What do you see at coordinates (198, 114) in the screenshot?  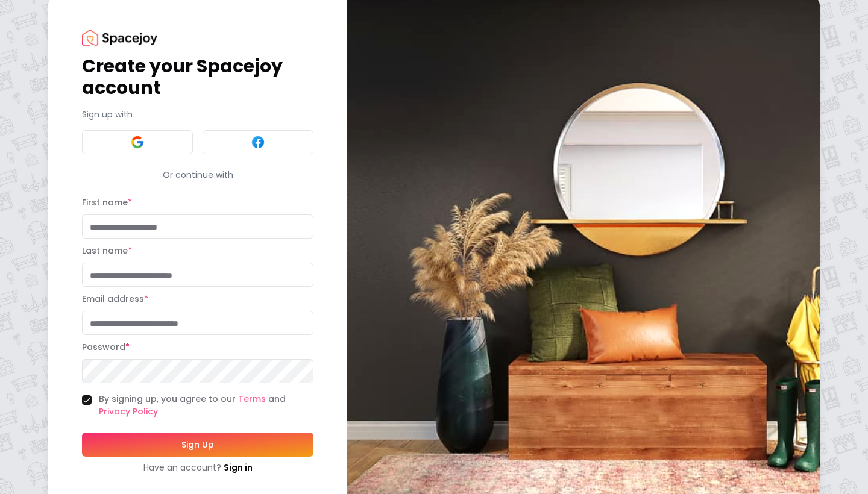 I see `p: Sign up with` at bounding box center [198, 114].